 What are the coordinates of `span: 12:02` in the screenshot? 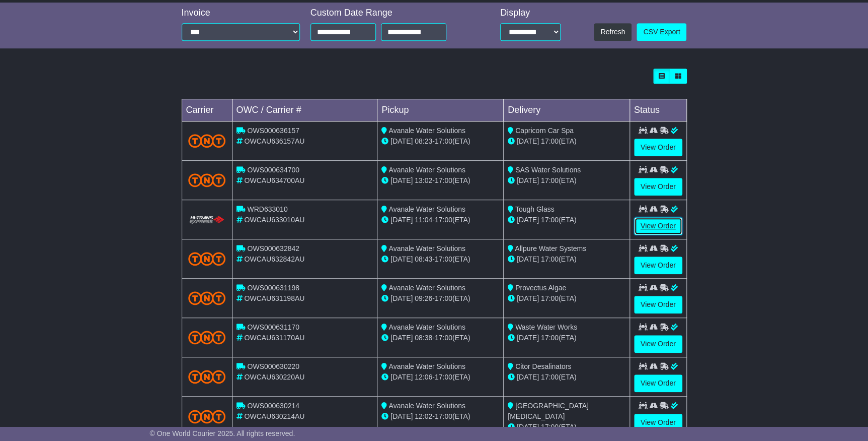 It's located at (423, 416).